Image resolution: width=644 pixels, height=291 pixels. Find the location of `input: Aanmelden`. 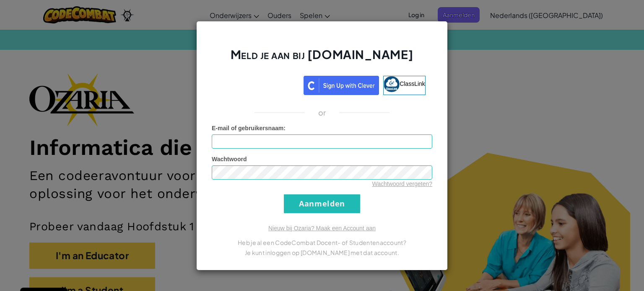

input: Aanmelden is located at coordinates (322, 204).